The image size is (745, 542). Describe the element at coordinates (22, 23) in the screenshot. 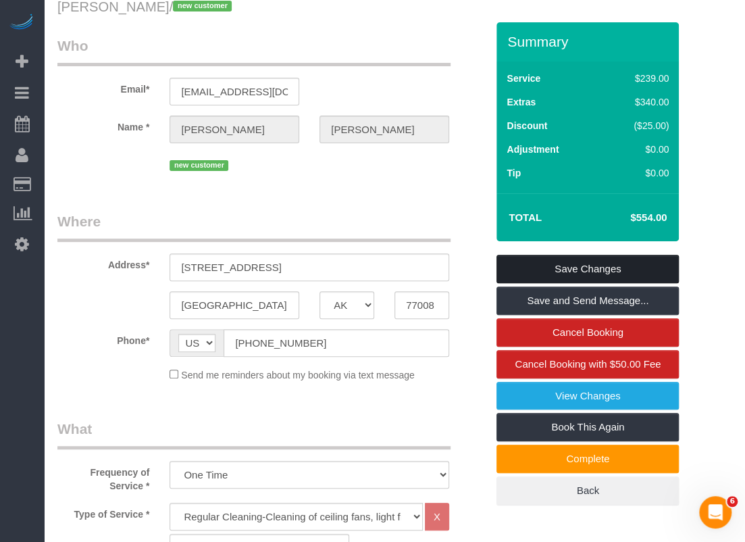

I see `img: Automaid Logo` at that location.